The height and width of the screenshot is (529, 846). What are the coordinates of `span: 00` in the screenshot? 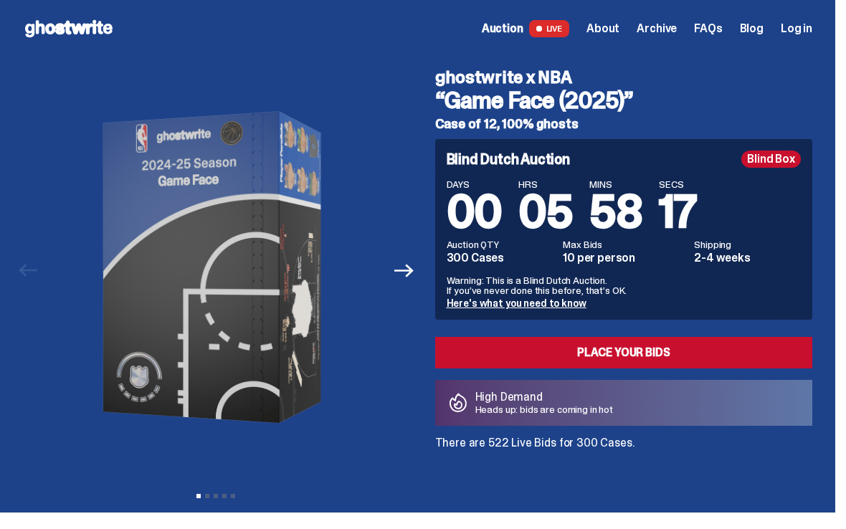 It's located at (474, 211).